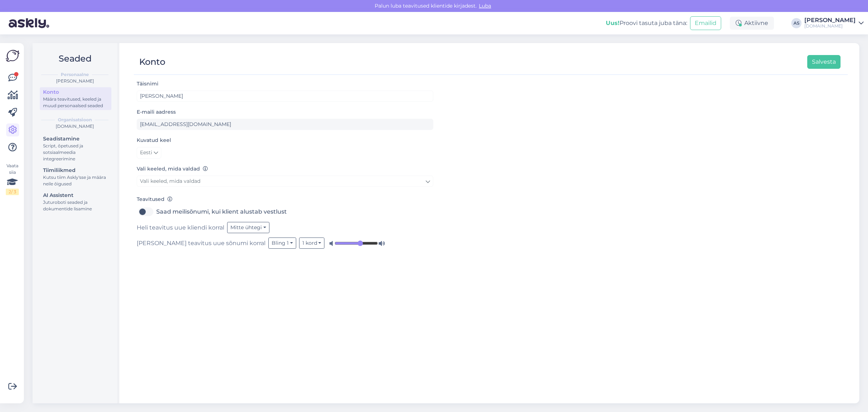  What do you see at coordinates (285, 96) in the screenshot?
I see `input: Sisesta nimi` at bounding box center [285, 96].